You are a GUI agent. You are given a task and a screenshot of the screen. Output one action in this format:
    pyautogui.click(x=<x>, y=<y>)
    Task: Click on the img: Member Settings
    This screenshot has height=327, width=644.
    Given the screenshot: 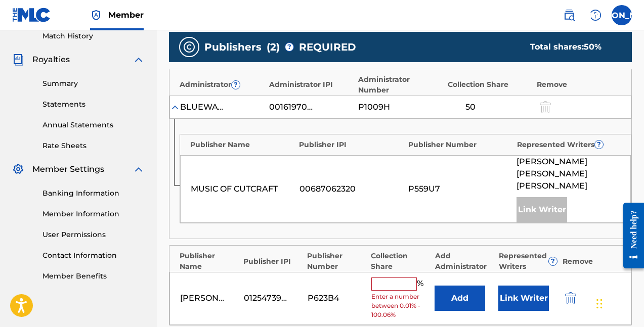 What is the action you would take?
    pyautogui.click(x=18, y=169)
    